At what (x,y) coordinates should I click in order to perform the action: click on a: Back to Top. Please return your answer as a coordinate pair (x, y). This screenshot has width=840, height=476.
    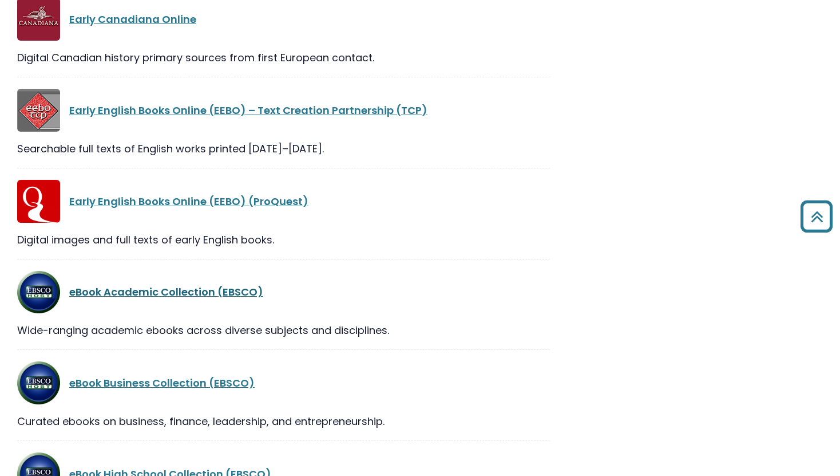
    Looking at the image, I should click on (817, 216).